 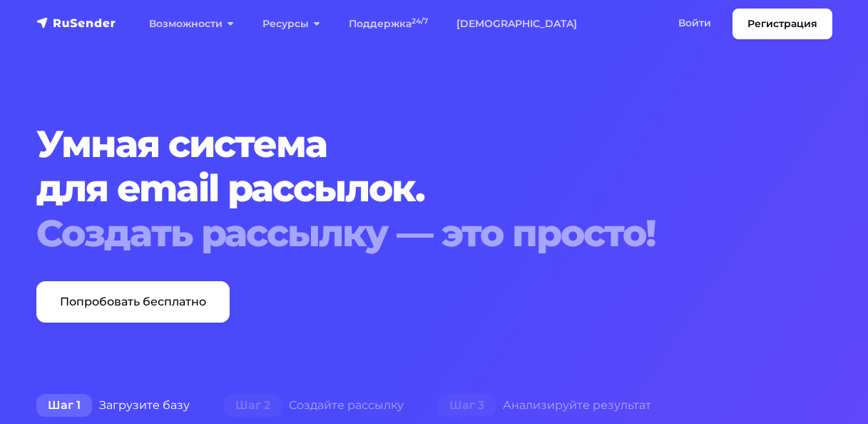 I want to click on a: Поддержка24/7, so click(x=388, y=24).